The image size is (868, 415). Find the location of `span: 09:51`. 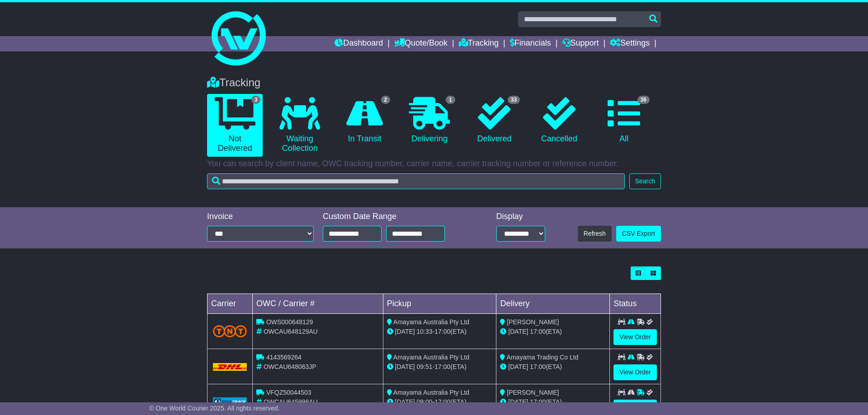

span: 09:51 is located at coordinates (424, 367).